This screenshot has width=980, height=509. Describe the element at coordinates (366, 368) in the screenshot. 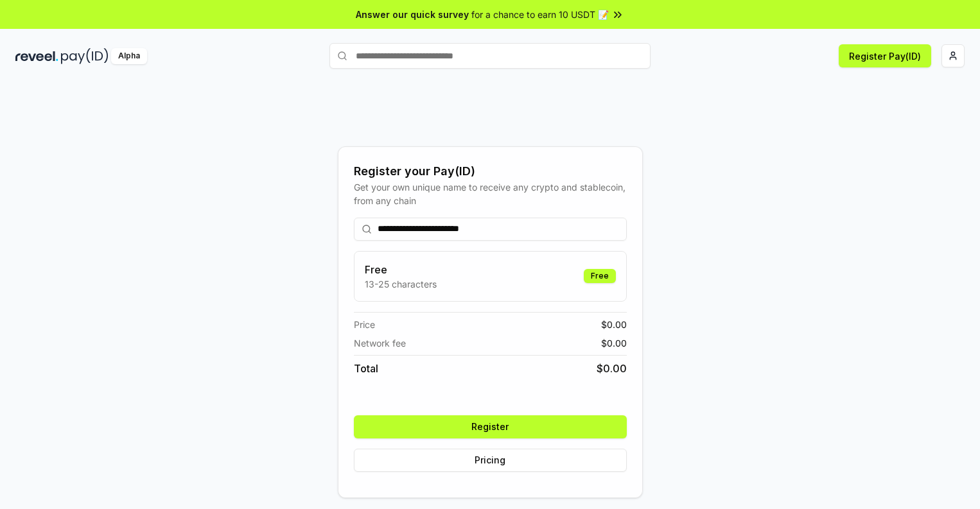

I see `span: Total` at that location.